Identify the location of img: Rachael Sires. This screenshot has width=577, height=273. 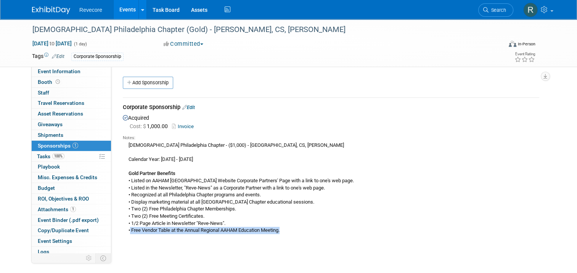
(530, 10).